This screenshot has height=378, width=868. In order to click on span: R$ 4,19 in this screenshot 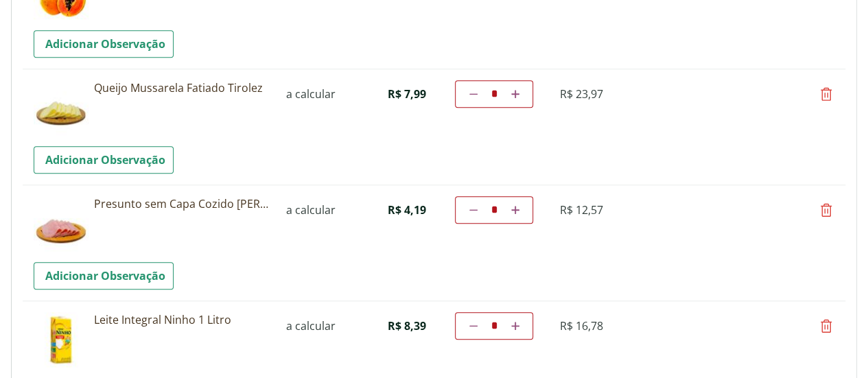, I will do `click(407, 210)`.